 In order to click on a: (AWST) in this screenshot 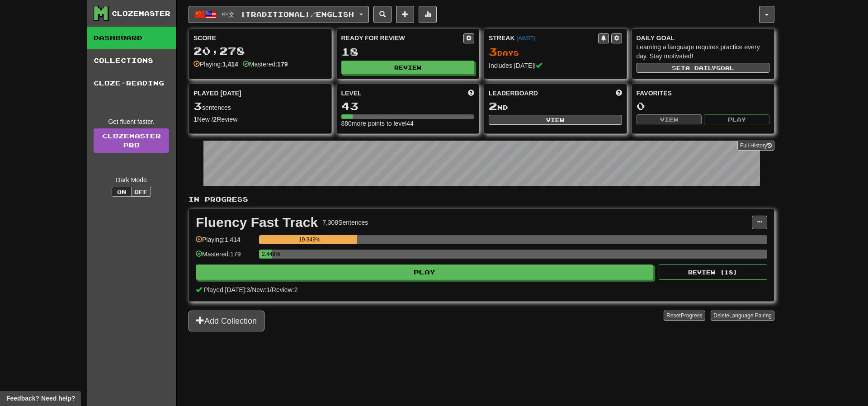, I will do `click(525, 39)`.